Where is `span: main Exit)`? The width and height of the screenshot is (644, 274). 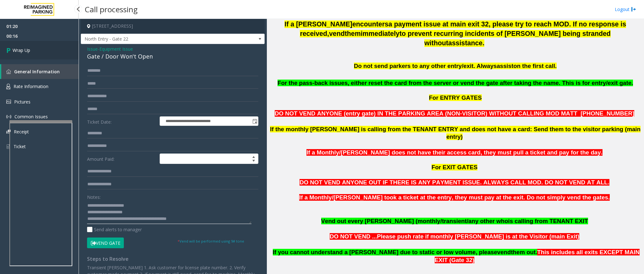
span: main Exit) is located at coordinates (565, 236).